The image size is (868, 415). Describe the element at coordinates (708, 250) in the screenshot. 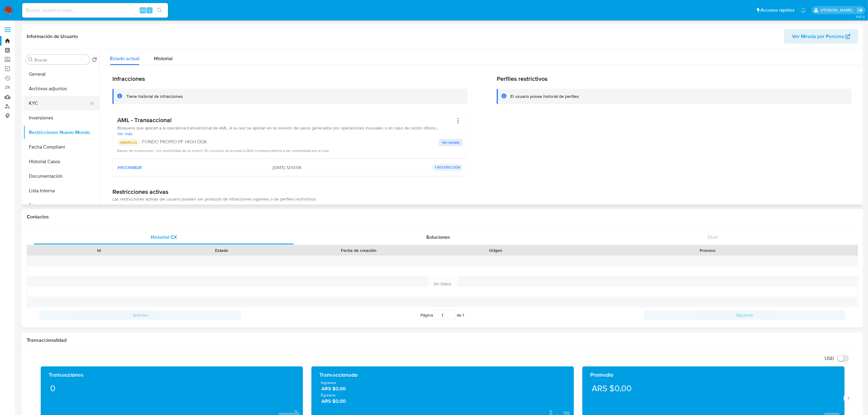

I see `div: Proceso` at that location.